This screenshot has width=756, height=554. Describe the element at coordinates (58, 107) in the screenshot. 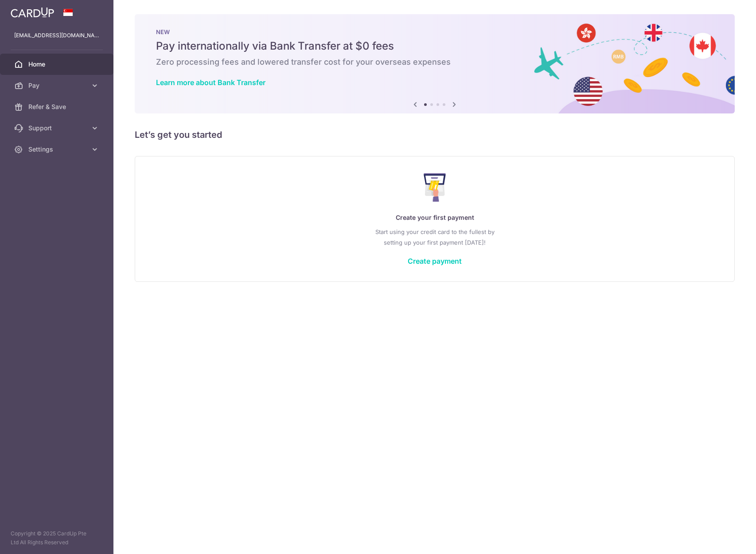

I see `span: Refer & Save` at that location.